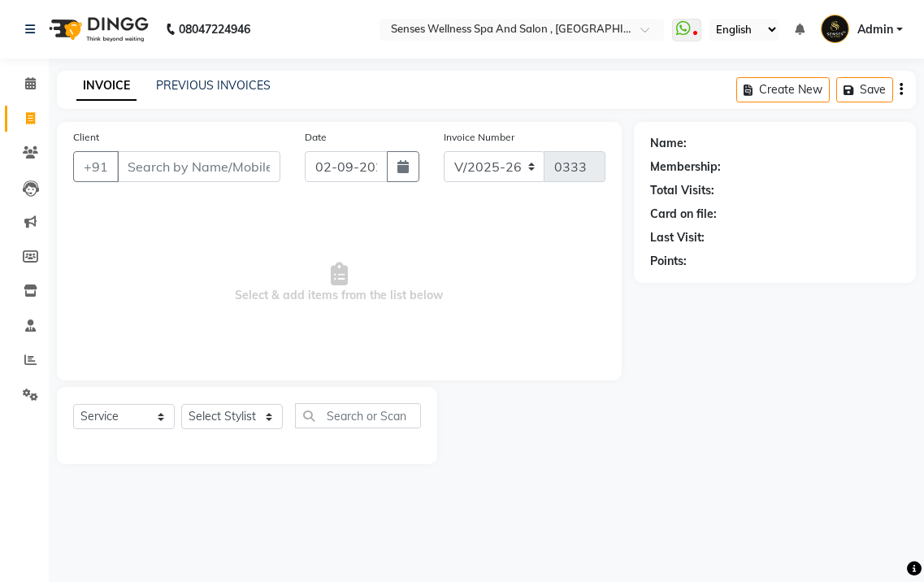  Describe the element at coordinates (676, 238) in the screenshot. I see `div: Last Visit:` at that location.